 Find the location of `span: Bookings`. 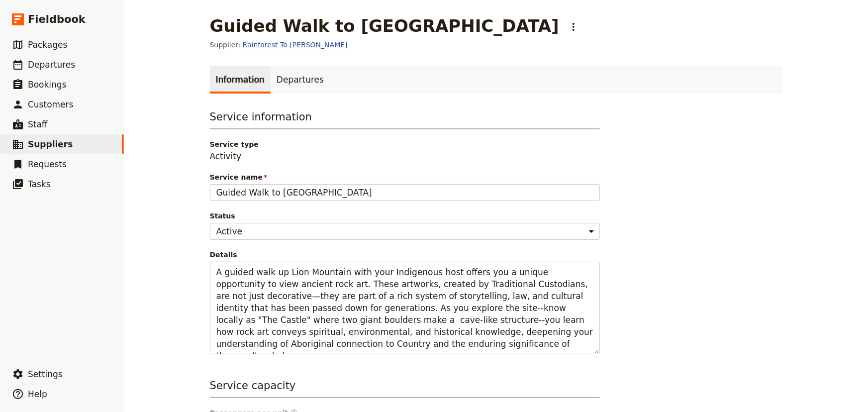

span: Bookings is located at coordinates (46, 85).